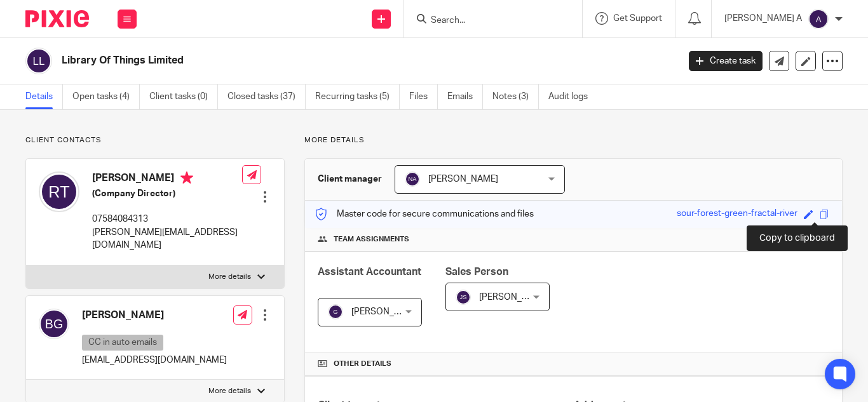 This screenshot has width=868, height=402. What do you see at coordinates (424, 214) in the screenshot?
I see `p: Master code for secure communications and files` at bounding box center [424, 214].